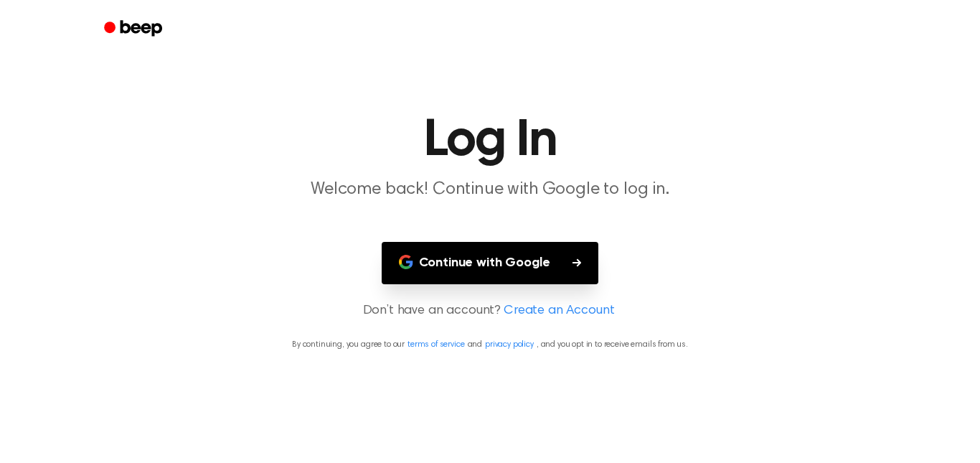  What do you see at coordinates (490, 141) in the screenshot?
I see `h1: Log In` at bounding box center [490, 141].